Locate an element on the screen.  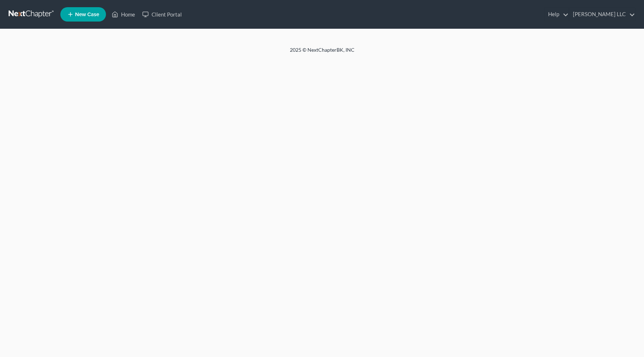
a: Client Portal is located at coordinates (162, 14).